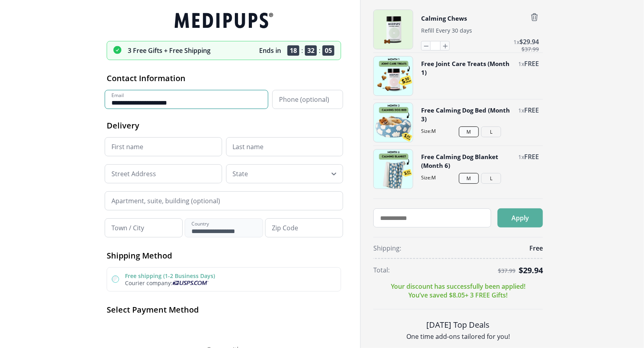  Describe the element at coordinates (169, 51) in the screenshot. I see `p: 3 Free Gifts + Free Shipping` at that location.